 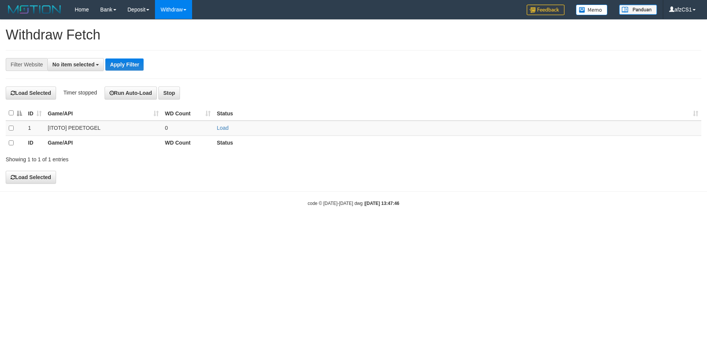 I want to click on img: MOTION_logo.png, so click(x=34, y=9).